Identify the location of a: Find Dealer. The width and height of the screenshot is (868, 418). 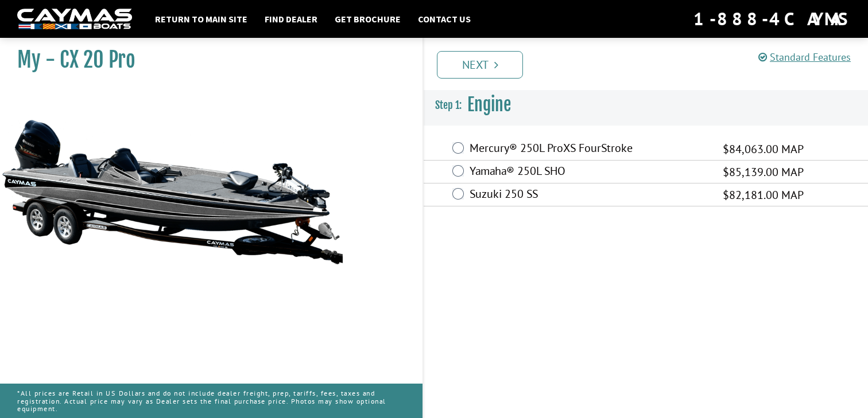
(291, 19).